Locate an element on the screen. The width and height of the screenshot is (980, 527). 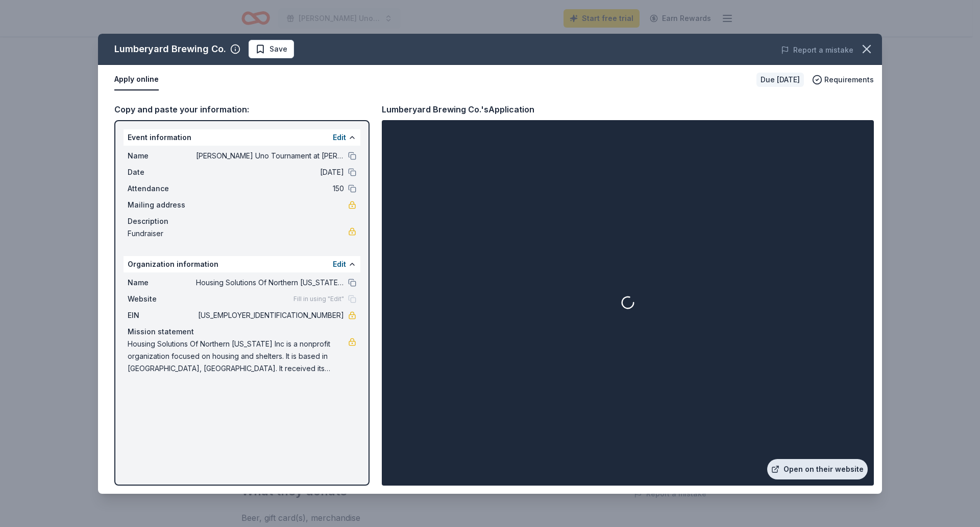
button: Apply online is located at coordinates (137, 80).